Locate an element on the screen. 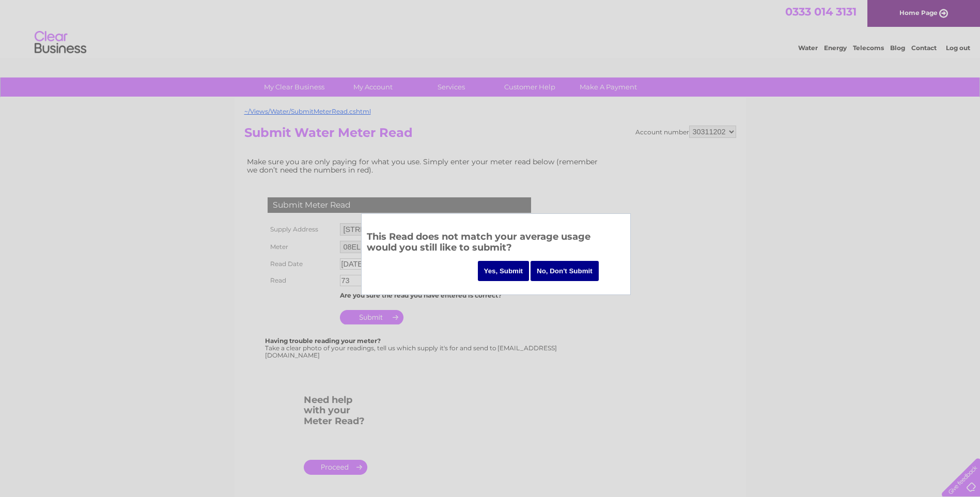 The image size is (980, 497). input: Yes, Submit is located at coordinates (504, 271).